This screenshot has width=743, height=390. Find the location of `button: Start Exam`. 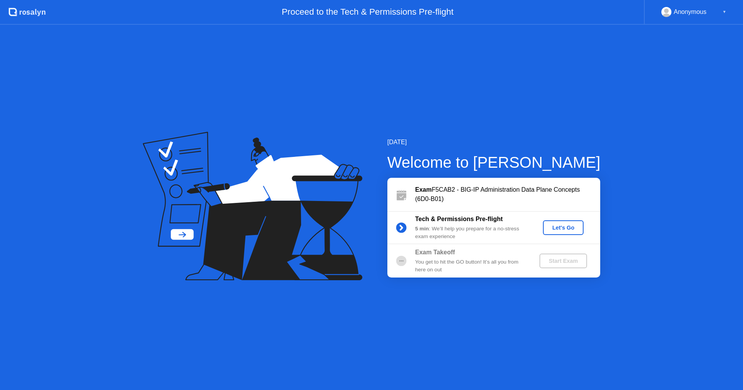

button: Start Exam is located at coordinates (563, 261).